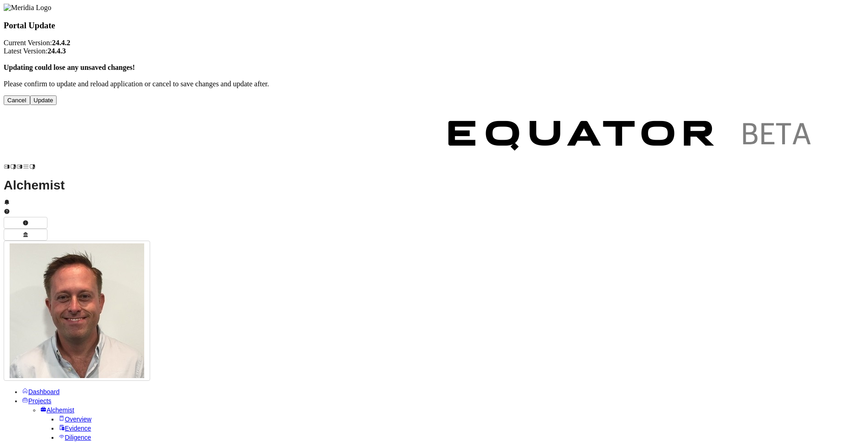 Image resolution: width=868 pixels, height=442 pixels. What do you see at coordinates (70, 67) in the screenshot?
I see `strong: Updating could lose any unsaved changes!` at bounding box center [70, 67].